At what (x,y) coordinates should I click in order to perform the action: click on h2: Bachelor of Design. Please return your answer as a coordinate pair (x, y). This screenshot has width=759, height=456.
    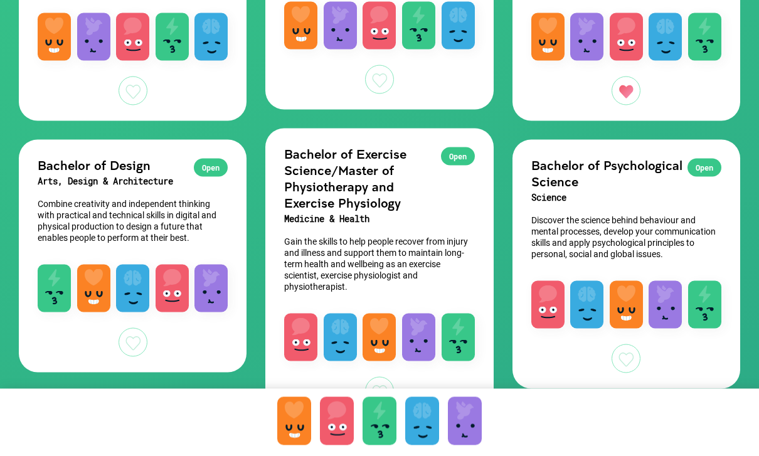
    Looking at the image, I should click on (132, 165).